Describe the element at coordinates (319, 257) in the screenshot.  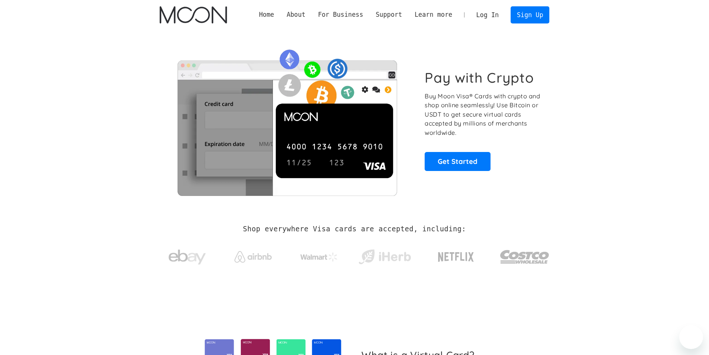
I see `img: Walmart` at that location.